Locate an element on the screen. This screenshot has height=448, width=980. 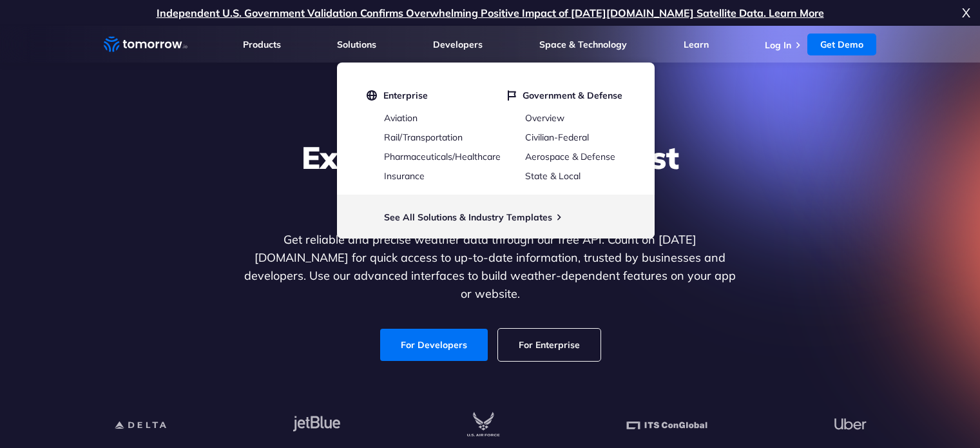
a: See All Solutions & Industry Templates is located at coordinates (468, 217).